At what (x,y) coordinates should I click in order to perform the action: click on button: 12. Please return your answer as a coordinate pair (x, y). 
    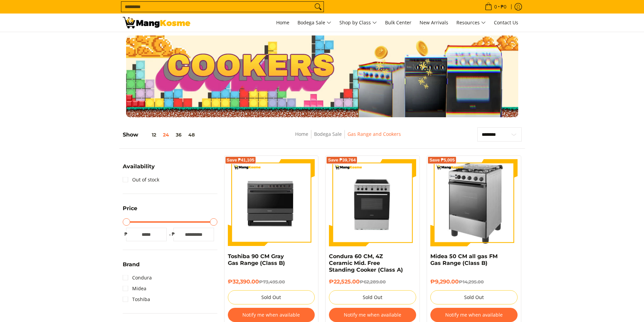
    Looking at the image, I should click on (149, 135).